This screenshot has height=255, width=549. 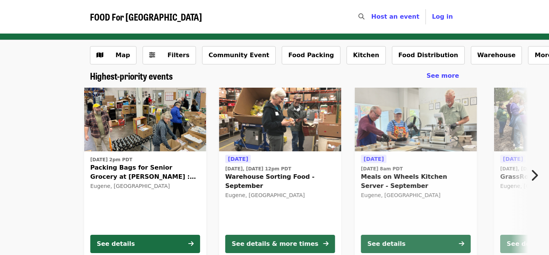 I want to click on button: Kitchen, so click(x=366, y=55).